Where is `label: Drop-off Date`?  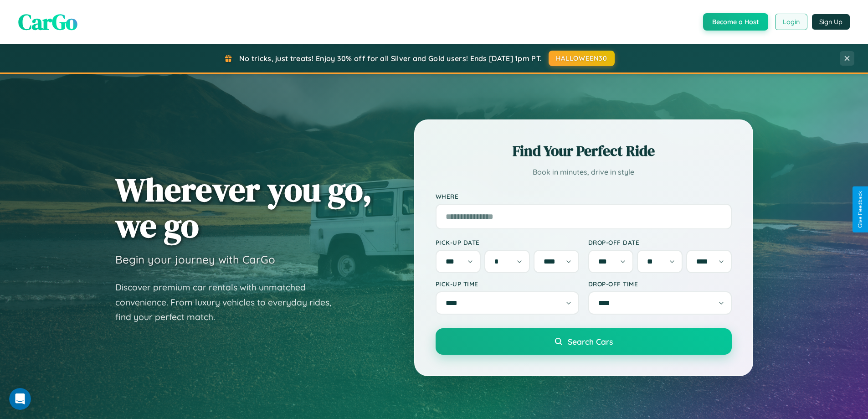 label: Drop-off Date is located at coordinates (660, 242).